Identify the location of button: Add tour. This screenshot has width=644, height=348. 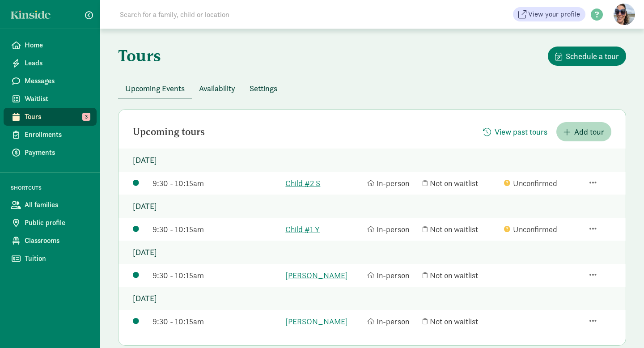
(584, 131).